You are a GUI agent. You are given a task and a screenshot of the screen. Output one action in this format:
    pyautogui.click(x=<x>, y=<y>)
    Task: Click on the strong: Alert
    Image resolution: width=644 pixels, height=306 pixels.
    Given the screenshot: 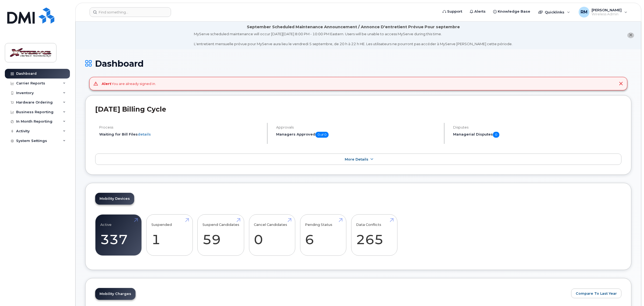 What is the action you would take?
    pyautogui.click(x=106, y=84)
    